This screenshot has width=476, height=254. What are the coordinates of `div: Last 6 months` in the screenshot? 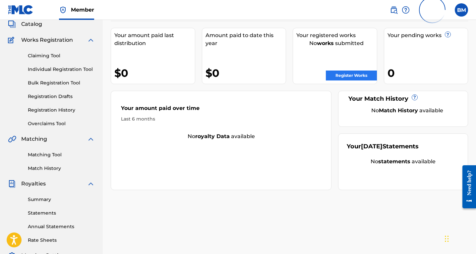 It's located at (221, 119).